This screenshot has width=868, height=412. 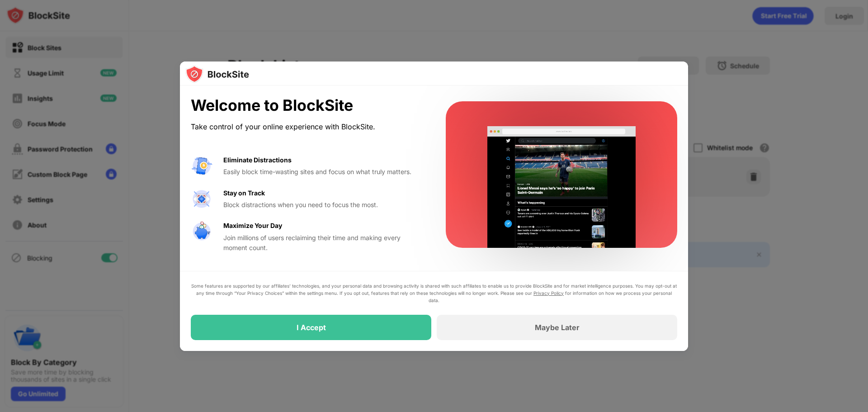 I want to click on img: value-focus.svg, so click(x=201, y=199).